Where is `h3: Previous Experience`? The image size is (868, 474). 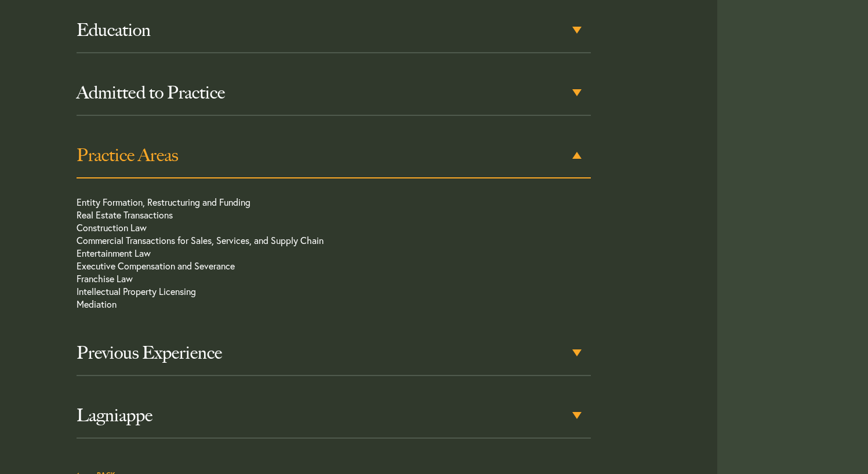 h3: Previous Experience is located at coordinates (333, 353).